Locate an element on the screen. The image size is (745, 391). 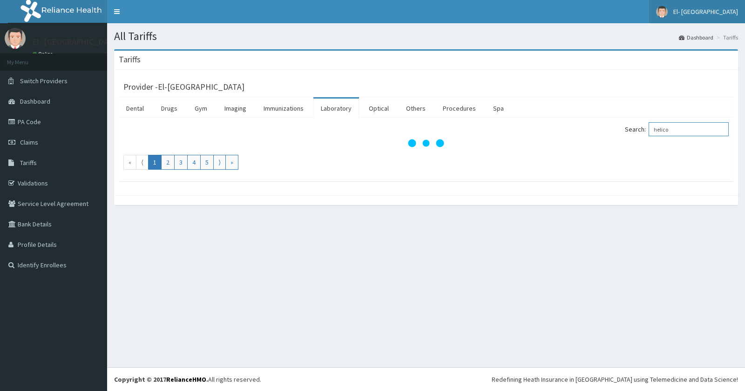
a: Go to next page is located at coordinates (219, 162).